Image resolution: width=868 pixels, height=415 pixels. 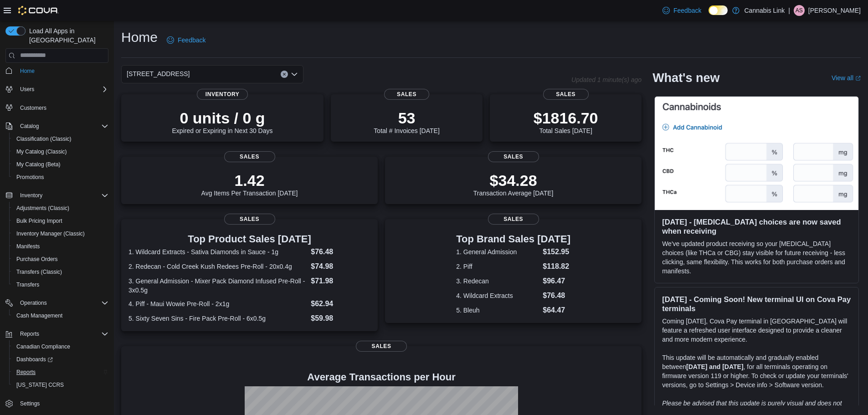 I want to click on button: Bulk Pricing Import, so click(x=61, y=221).